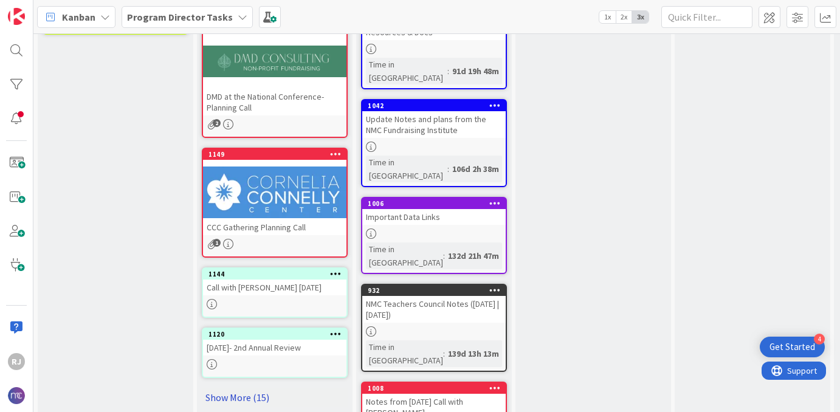  Describe the element at coordinates (434, 125) in the screenshot. I see `div: Update Notes and plans from the NMC Fundraising Institute` at that location.